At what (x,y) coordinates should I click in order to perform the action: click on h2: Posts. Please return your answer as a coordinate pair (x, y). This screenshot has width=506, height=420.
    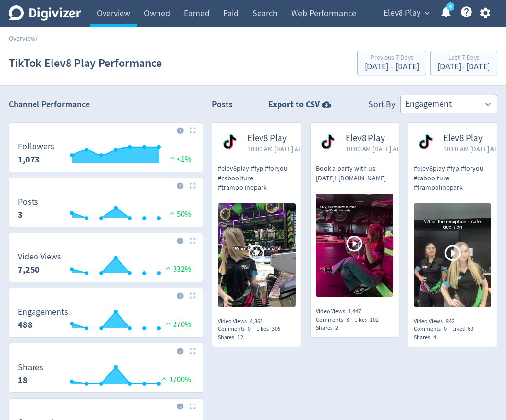
    Looking at the image, I should click on (222, 105).